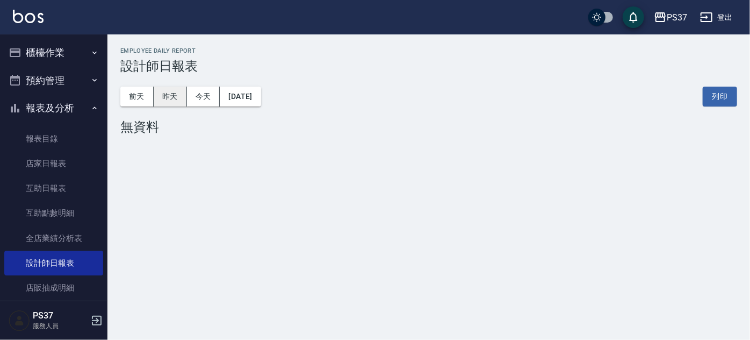 The height and width of the screenshot is (340, 750). What do you see at coordinates (429, 127) in the screenshot?
I see `div: 無資料` at bounding box center [429, 127].